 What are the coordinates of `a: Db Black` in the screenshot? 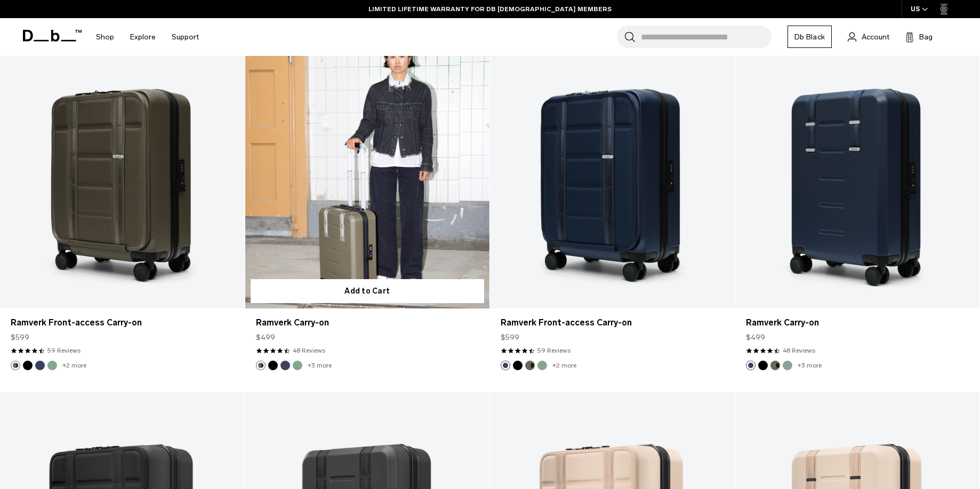 It's located at (809, 37).